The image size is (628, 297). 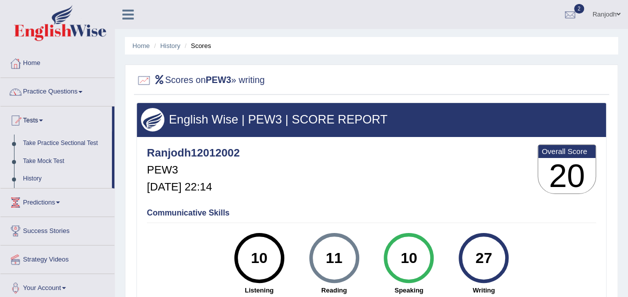 I want to click on b: Overall Score, so click(x=567, y=151).